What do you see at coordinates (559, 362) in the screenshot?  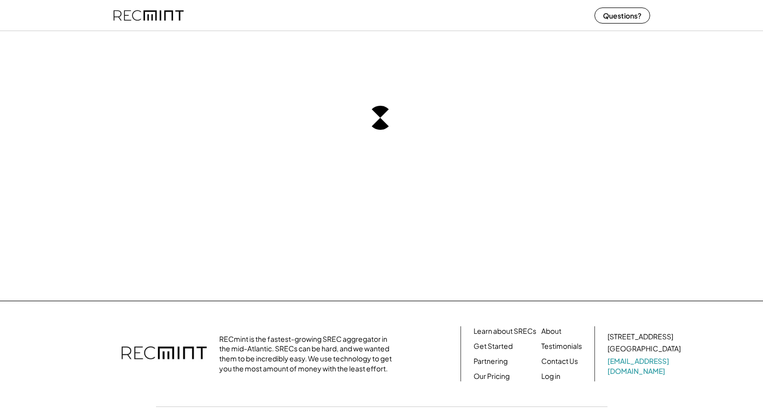 I see `a: Contact Us` at bounding box center [559, 362].